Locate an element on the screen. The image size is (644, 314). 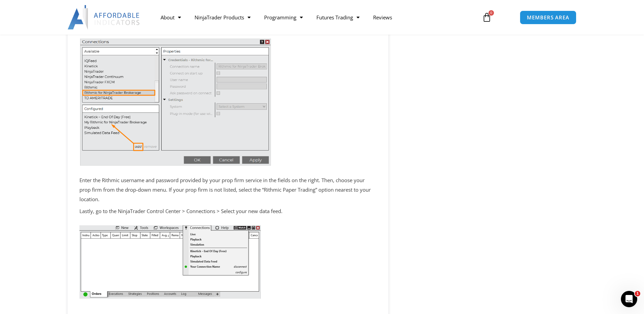
a: NinjaTrader Products is located at coordinates (222, 18).